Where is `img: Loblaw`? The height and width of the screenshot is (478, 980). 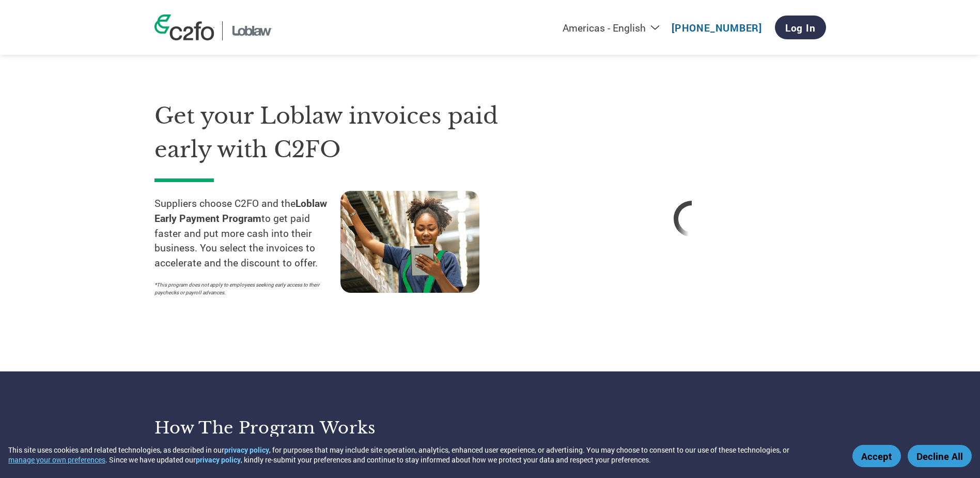 img: Loblaw is located at coordinates (252, 30).